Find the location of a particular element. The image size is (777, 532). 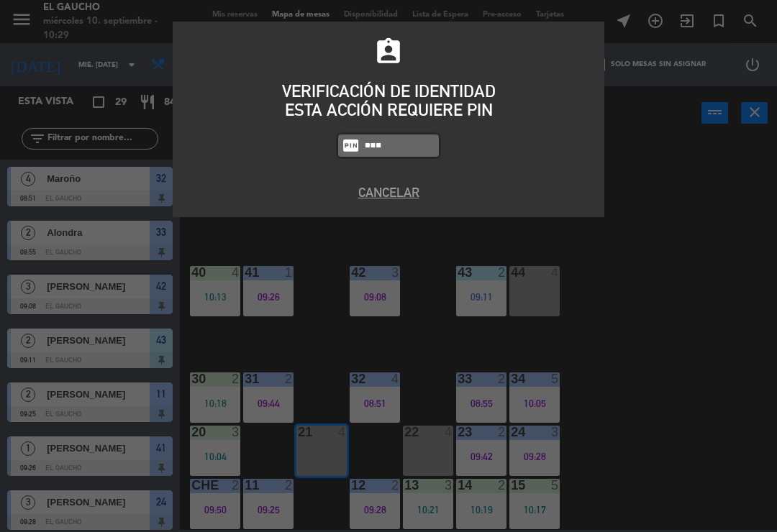

i: assignment_ind is located at coordinates (388, 52).